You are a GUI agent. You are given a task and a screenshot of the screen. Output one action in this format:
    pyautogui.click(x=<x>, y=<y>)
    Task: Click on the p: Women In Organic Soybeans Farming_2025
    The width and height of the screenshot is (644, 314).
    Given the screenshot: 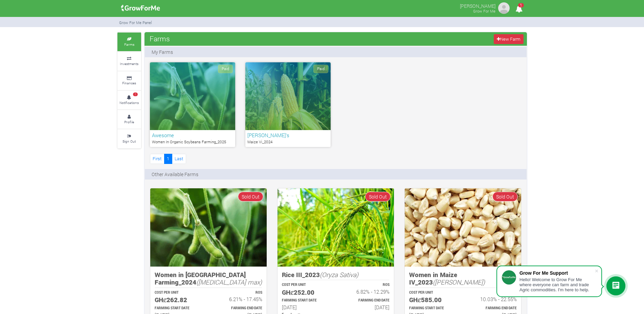 What is the action you would take?
    pyautogui.click(x=193, y=142)
    